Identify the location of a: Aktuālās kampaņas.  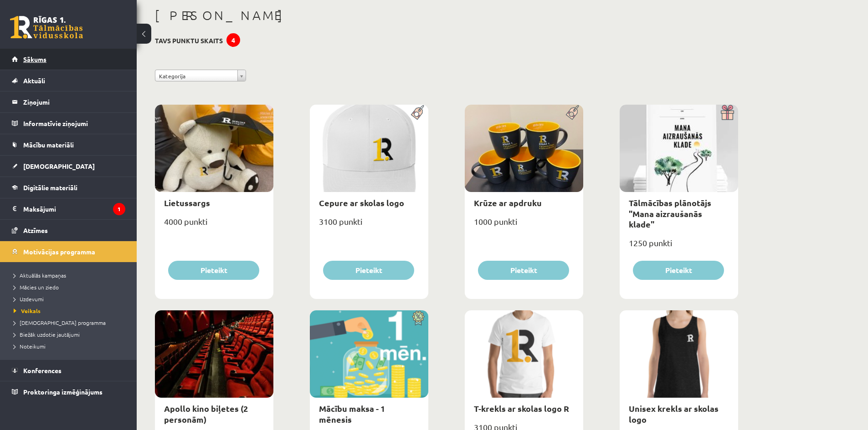
(71, 275).